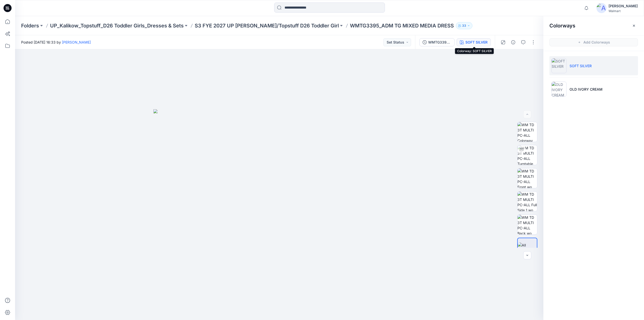 The width and height of the screenshot is (644, 320). Describe the element at coordinates (623, 11) in the screenshot. I see `div: Walmart` at that location.